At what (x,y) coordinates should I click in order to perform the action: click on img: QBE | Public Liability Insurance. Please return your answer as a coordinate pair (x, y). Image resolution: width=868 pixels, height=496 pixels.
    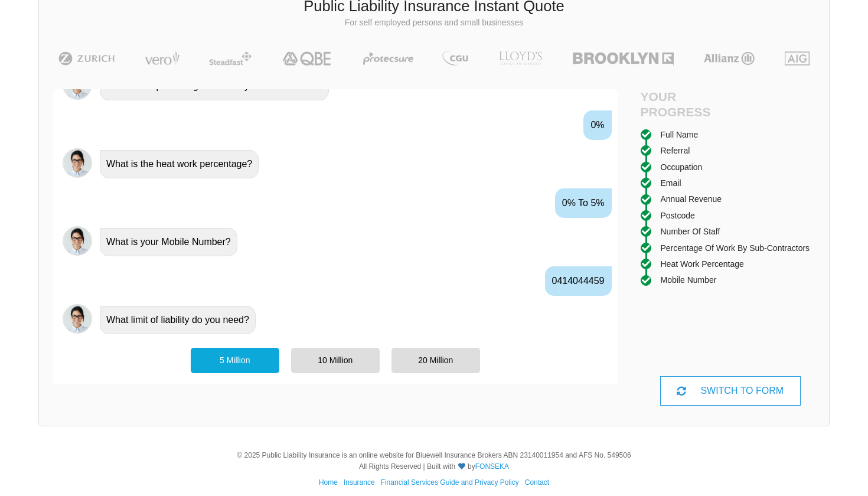
    Looking at the image, I should click on (307, 59).